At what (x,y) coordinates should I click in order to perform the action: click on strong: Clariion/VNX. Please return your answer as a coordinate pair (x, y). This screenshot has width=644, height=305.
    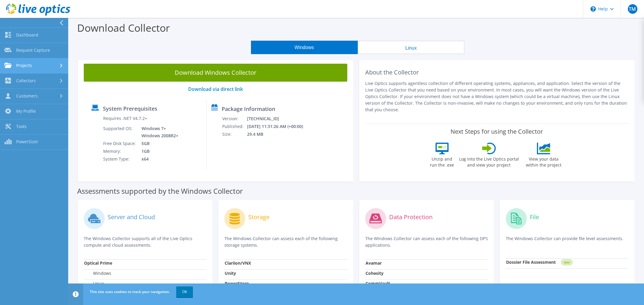
    Looking at the image, I should click on (238, 263).